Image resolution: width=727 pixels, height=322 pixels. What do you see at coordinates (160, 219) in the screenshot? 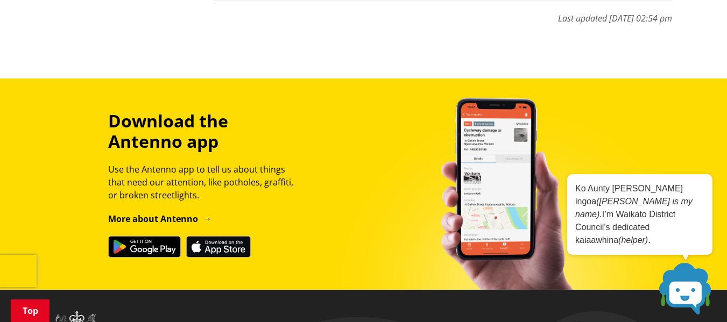
I see `a: More about Antenno` at bounding box center [160, 219].